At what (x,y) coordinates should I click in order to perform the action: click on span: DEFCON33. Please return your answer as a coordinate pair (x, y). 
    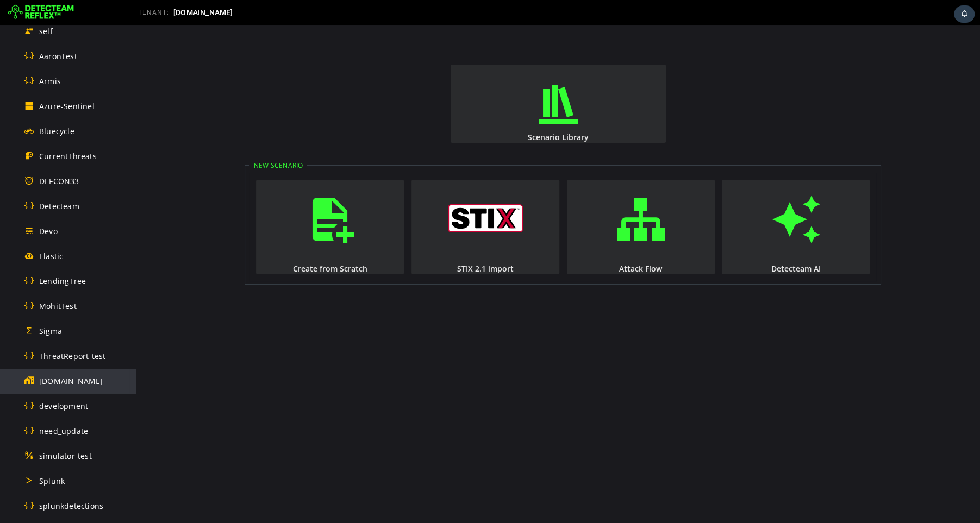
    Looking at the image, I should click on (59, 181).